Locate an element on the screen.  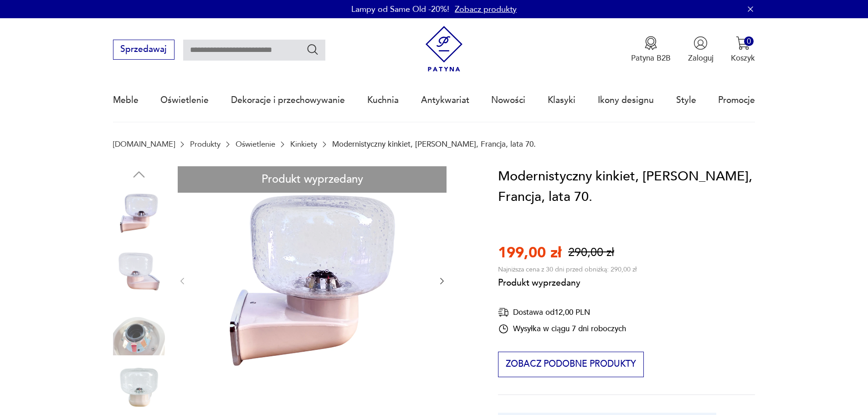
a: Dekoracje i przechowywanie is located at coordinates (288, 100).